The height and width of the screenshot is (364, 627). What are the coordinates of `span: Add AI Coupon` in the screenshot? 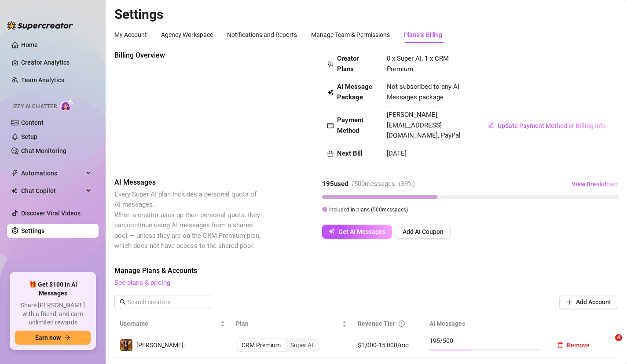 It's located at (423, 232).